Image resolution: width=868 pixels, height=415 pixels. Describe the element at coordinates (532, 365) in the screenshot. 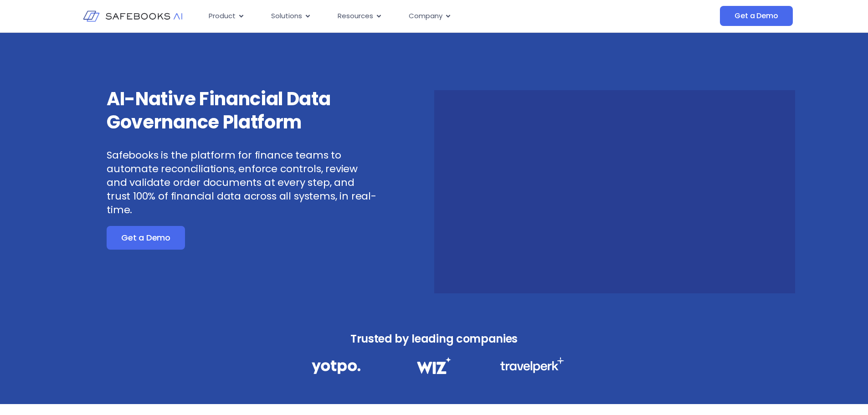

I see `img: Financial Data Governance 3` at that location.